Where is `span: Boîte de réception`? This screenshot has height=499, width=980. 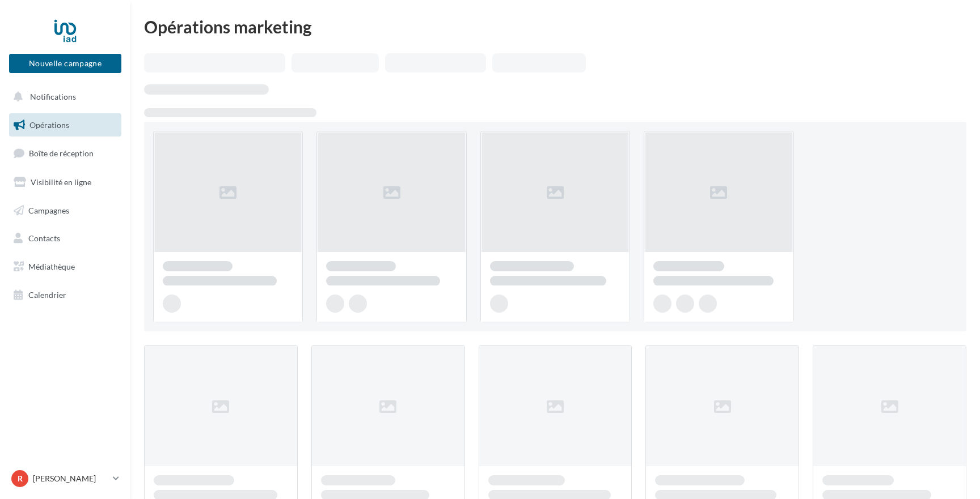 span: Boîte de réception is located at coordinates (61, 153).